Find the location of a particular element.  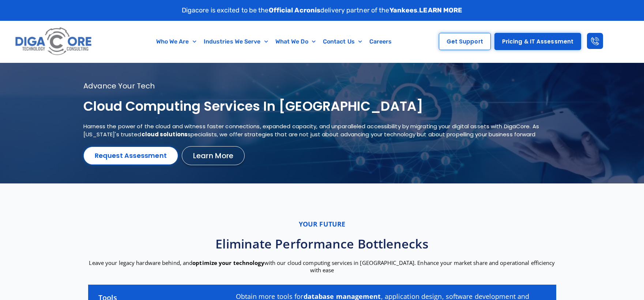

strong: optimize your technology is located at coordinates (228, 262).